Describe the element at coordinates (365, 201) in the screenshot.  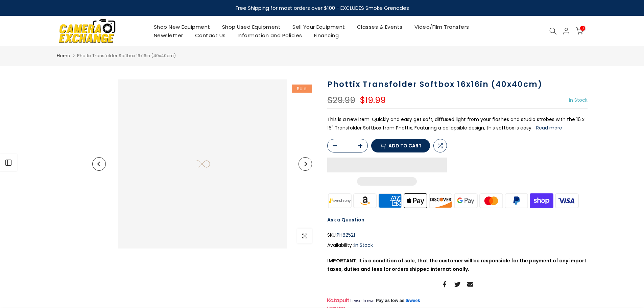
I see `img: amazon payments` at that location.